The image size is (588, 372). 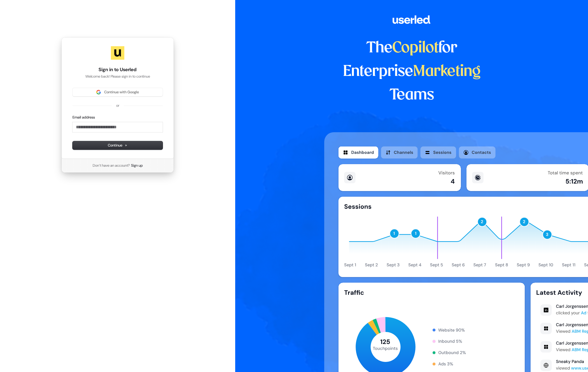 I want to click on p: or, so click(x=117, y=106).